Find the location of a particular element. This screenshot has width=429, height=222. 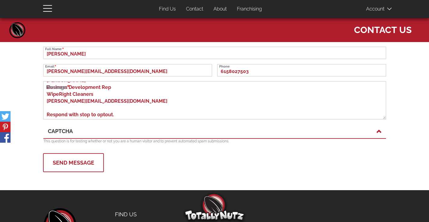

input: Email is located at coordinates (128, 70).